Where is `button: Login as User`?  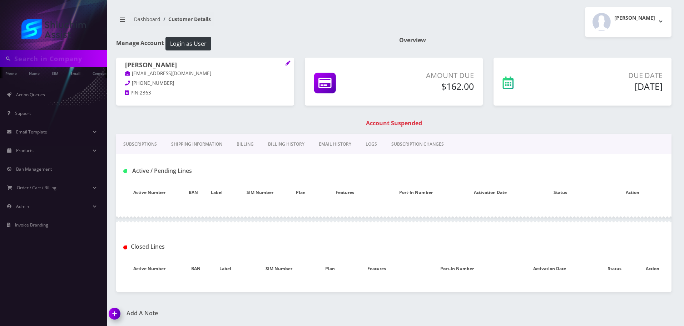
button: Login as User is located at coordinates (188, 44).